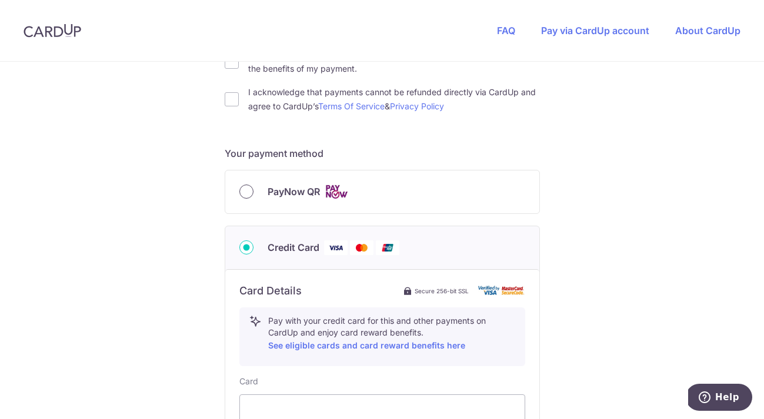  What do you see at coordinates (351, 106) in the screenshot?
I see `a: Terms Of Service` at bounding box center [351, 106].